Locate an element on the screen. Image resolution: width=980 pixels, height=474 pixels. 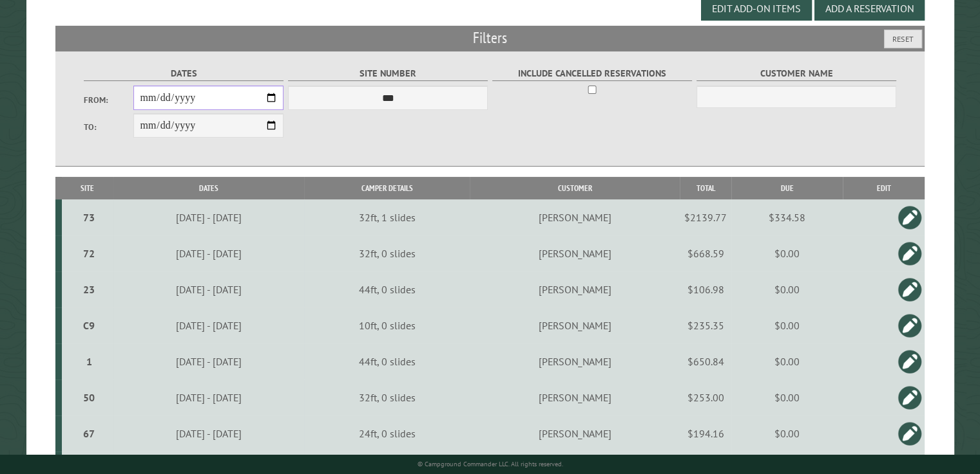
label: Customer Name is located at coordinates (796, 74).